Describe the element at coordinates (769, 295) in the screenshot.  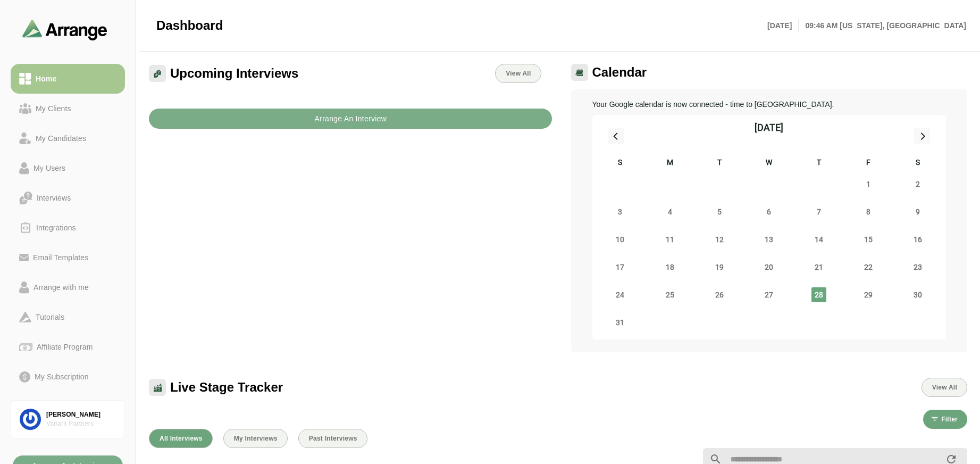
I see `span: Wednesday, August 27, 2025` at that location.